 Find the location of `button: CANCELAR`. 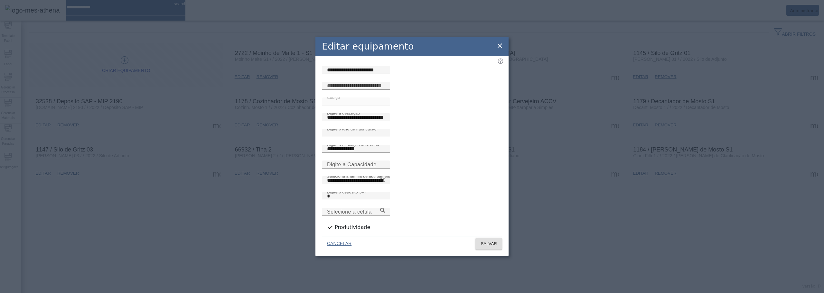

button: CANCELAR is located at coordinates (339, 244).